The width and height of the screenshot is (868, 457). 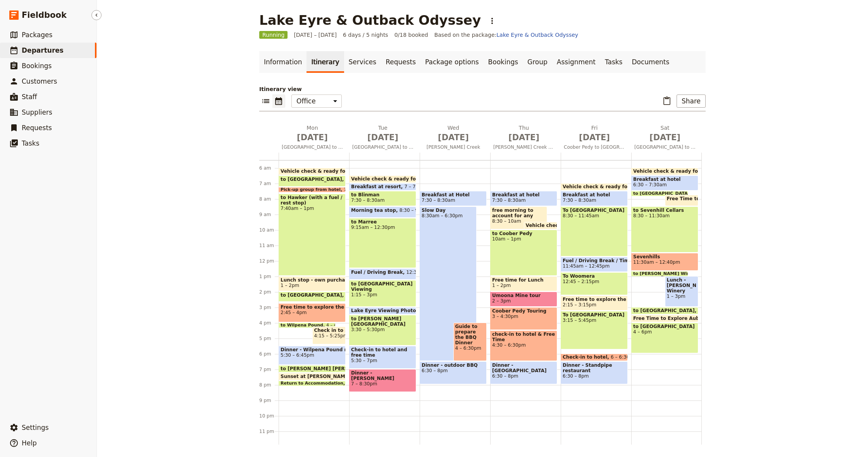 What do you see at coordinates (279, 101) in the screenshot?
I see `button: Calendar view` at bounding box center [279, 101].